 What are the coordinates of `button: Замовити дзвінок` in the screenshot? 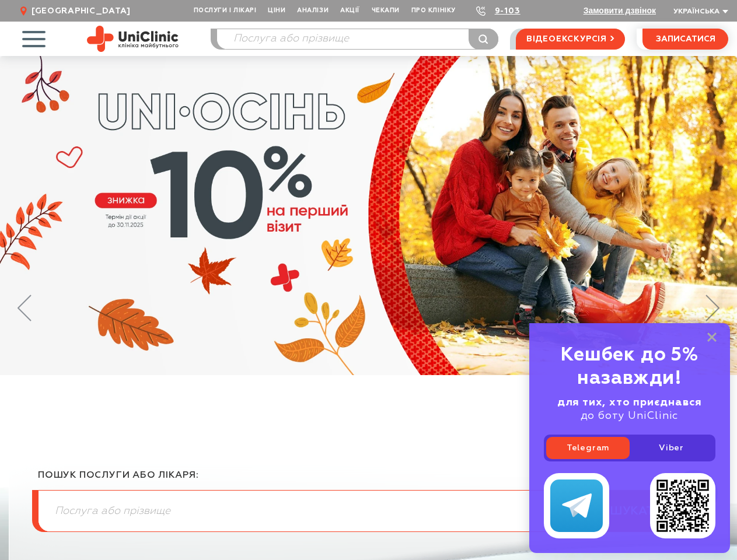 It's located at (620, 11).